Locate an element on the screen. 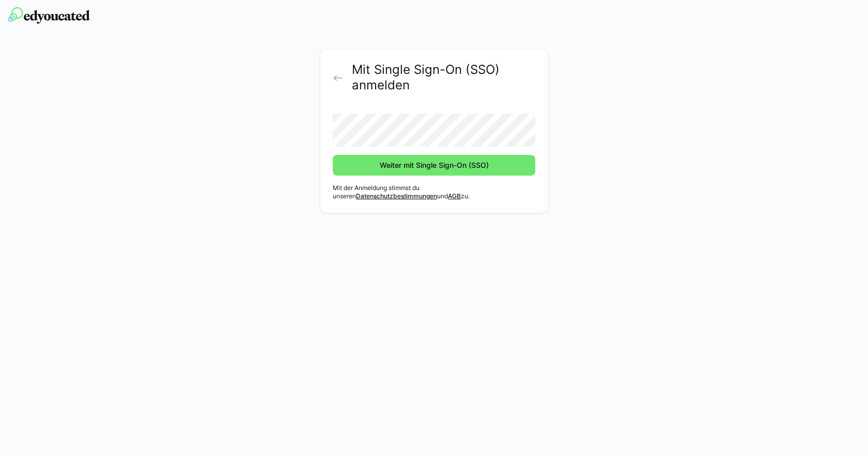 This screenshot has height=455, width=868. p: Mit der Anmeldung stimmst du unseren und zu. is located at coordinates (434, 192).